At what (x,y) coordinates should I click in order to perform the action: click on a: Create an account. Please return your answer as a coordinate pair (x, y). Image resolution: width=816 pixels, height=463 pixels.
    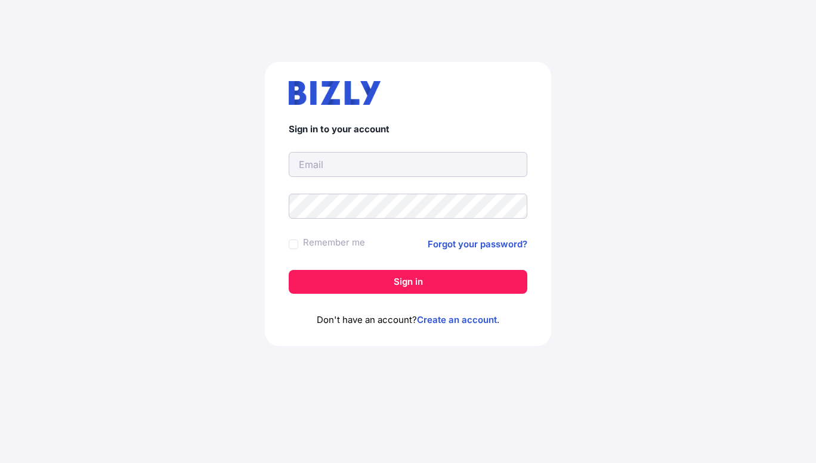
    Looking at the image, I should click on (457, 320).